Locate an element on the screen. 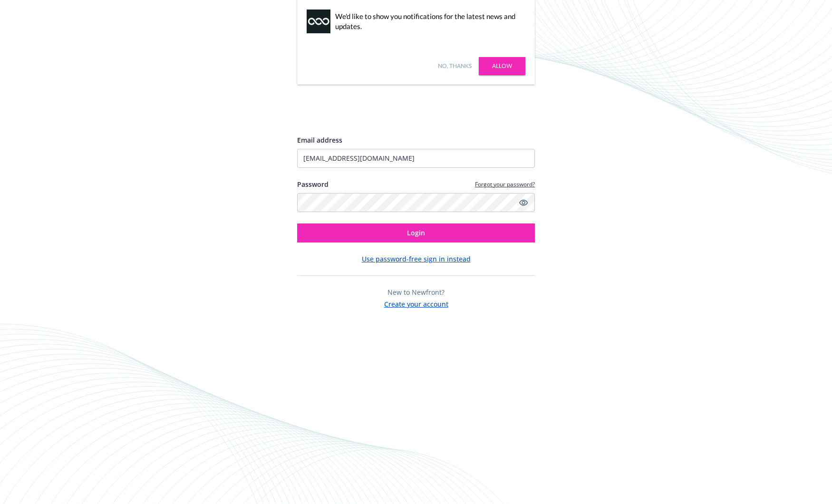  button: Login is located at coordinates (416, 233).